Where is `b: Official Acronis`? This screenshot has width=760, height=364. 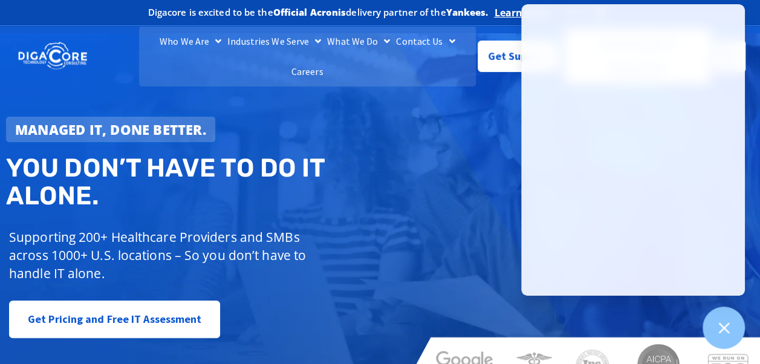
b: Official Acronis is located at coordinates (310, 12).